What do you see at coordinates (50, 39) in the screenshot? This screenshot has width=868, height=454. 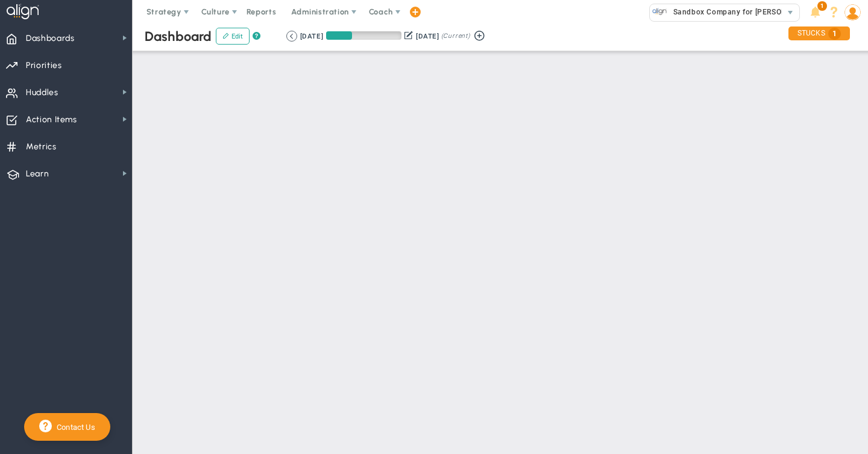 I see `span: Dashboards` at bounding box center [50, 39].